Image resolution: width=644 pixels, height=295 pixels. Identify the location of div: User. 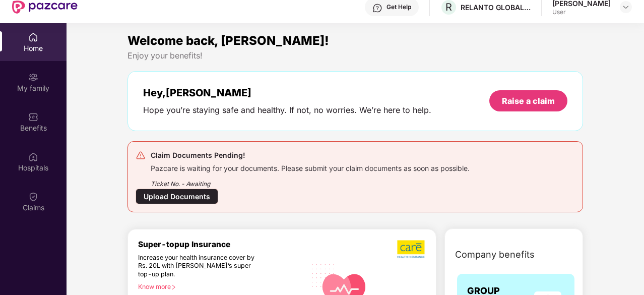
(582, 12).